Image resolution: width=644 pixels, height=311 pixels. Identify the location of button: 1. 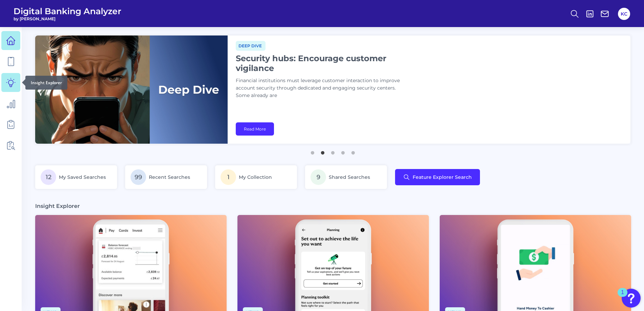
(313, 151).